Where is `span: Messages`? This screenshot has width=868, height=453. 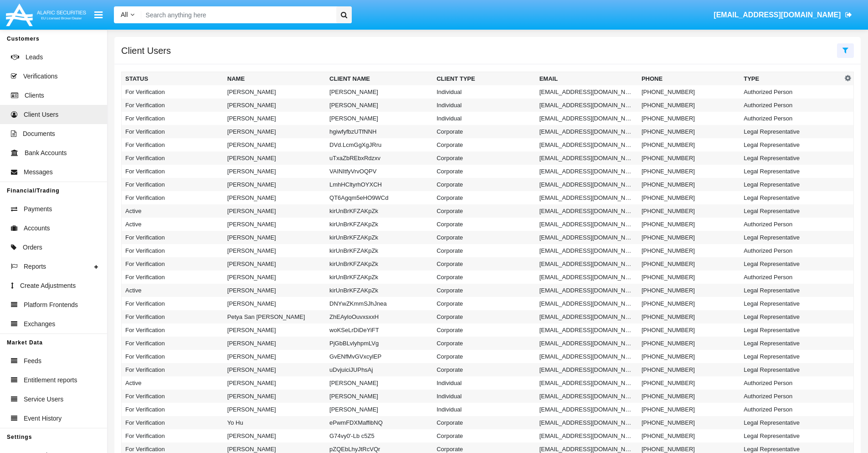
span: Messages is located at coordinates (38, 172).